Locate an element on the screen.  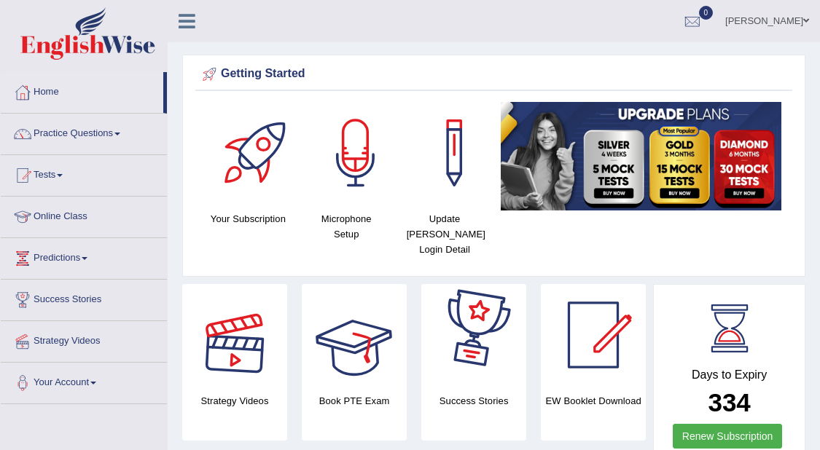
span: 0 is located at coordinates (706, 12).